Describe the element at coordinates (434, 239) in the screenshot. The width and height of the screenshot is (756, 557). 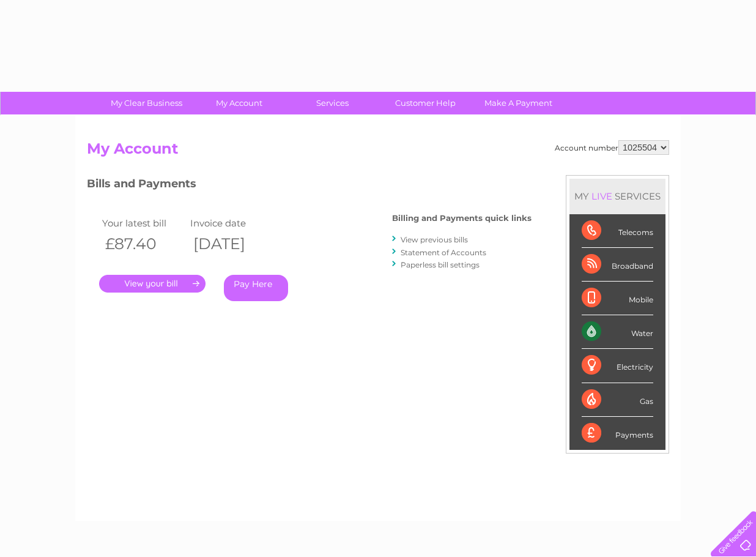
I see `a: View previous bills` at that location.